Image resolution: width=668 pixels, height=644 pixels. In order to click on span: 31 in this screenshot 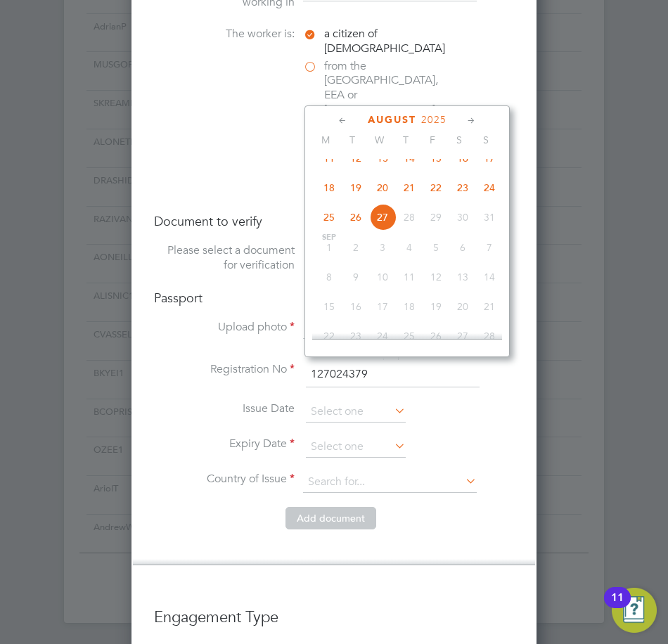, I will do `click(489, 218)`.